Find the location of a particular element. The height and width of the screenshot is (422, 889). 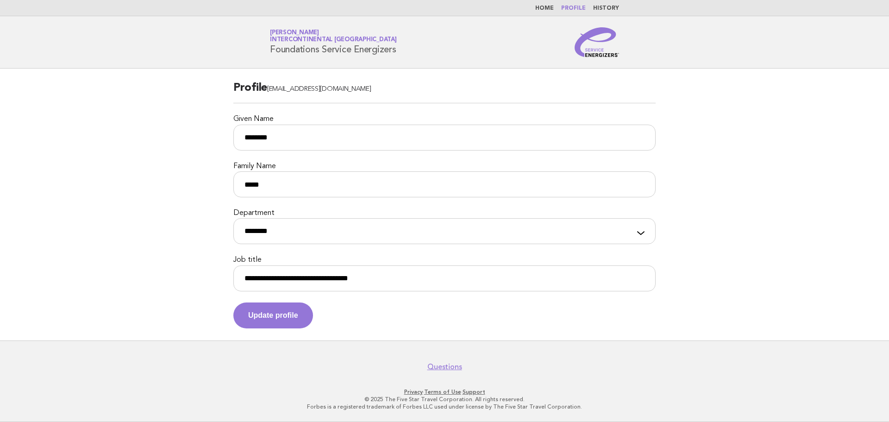

a: History is located at coordinates (606, 8).